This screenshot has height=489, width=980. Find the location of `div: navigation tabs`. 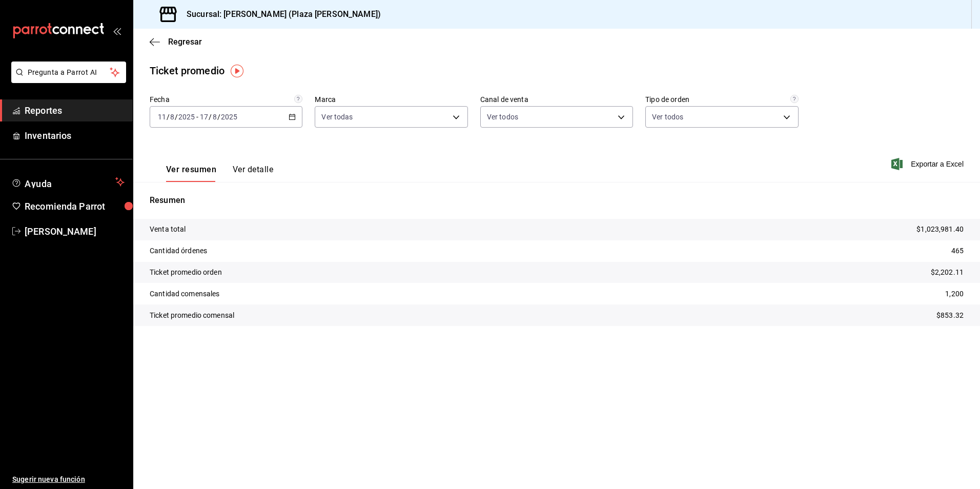

div: navigation tabs is located at coordinates (219, 173).